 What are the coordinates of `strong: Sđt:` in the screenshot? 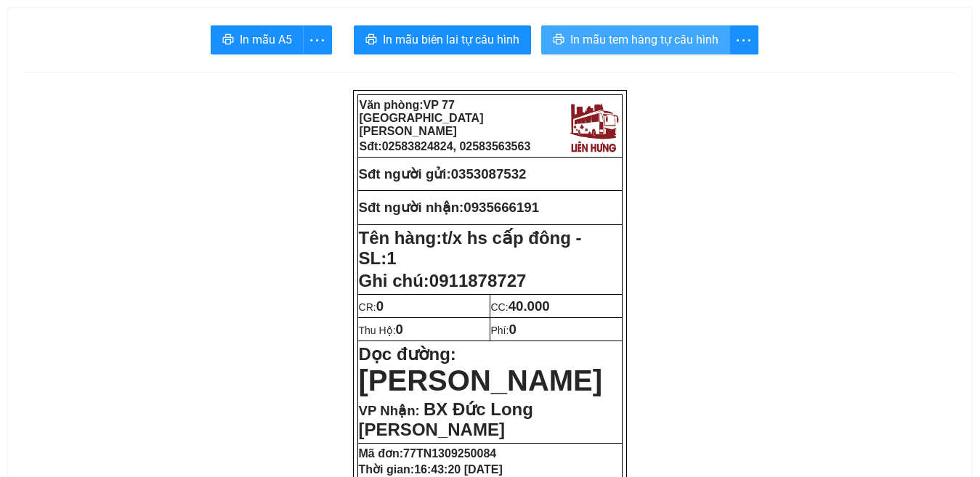 It's located at (445, 146).